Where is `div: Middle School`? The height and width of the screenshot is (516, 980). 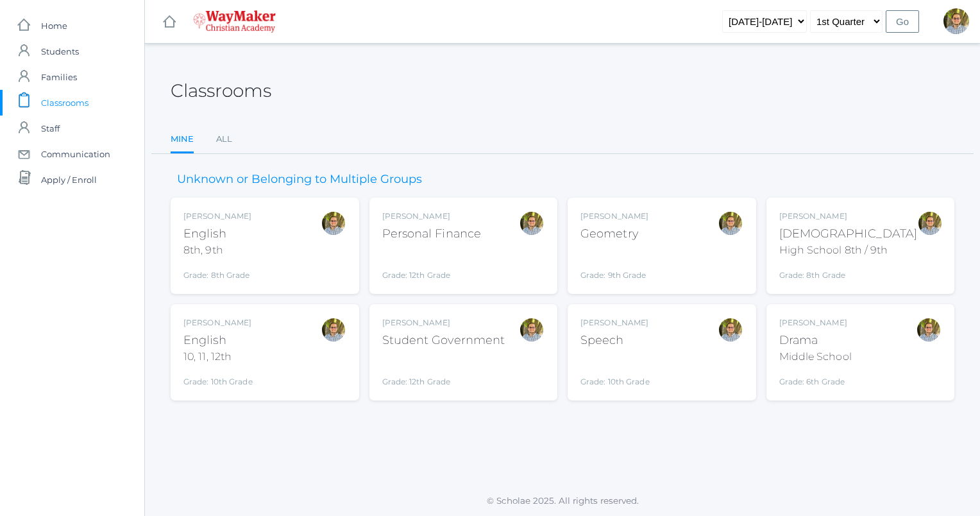 div: Middle School is located at coordinates (815, 357).